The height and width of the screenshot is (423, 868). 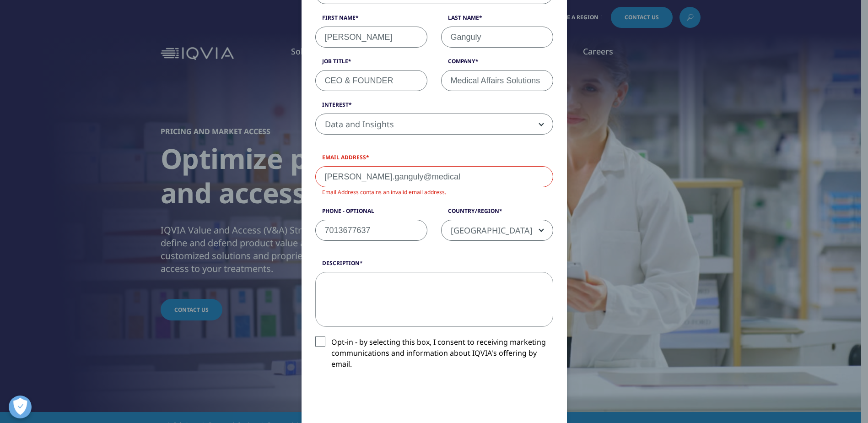 What do you see at coordinates (371, 21) in the screenshot?
I see `label: First Name` at bounding box center [371, 21].